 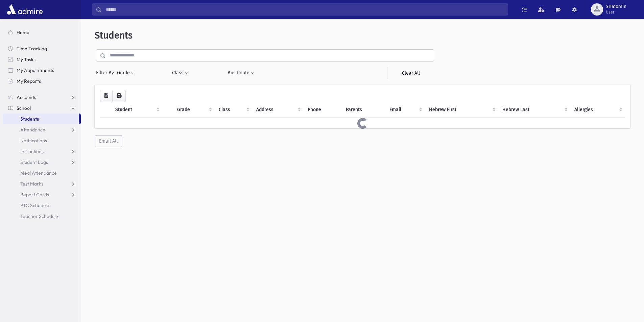 I want to click on span: Attendance, so click(x=33, y=130).